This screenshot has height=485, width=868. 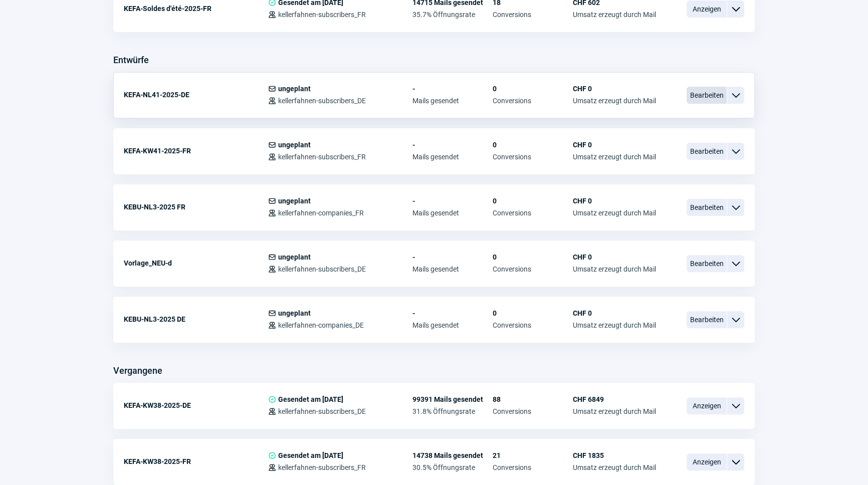 I want to click on span: 14738 Mails gesendet, so click(x=452, y=456).